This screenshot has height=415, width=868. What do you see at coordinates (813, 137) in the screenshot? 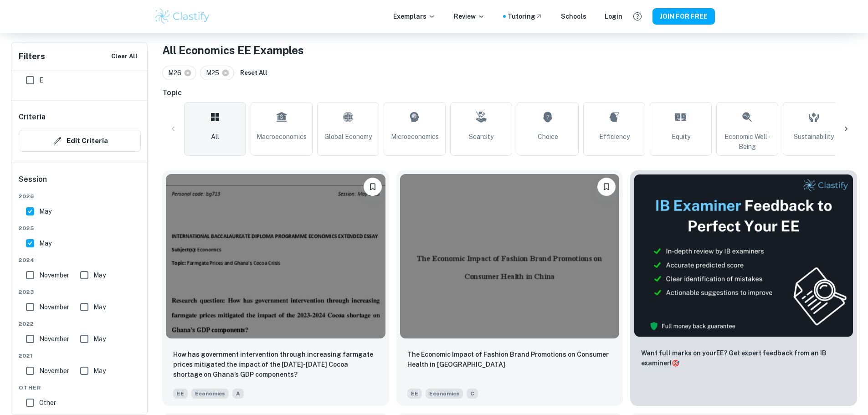
I see `span: Sustainability` at bounding box center [813, 137].